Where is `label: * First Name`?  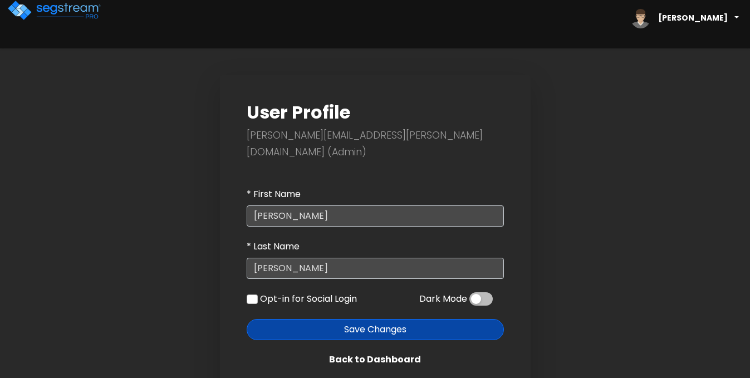 label: * First Name is located at coordinates (273, 194).